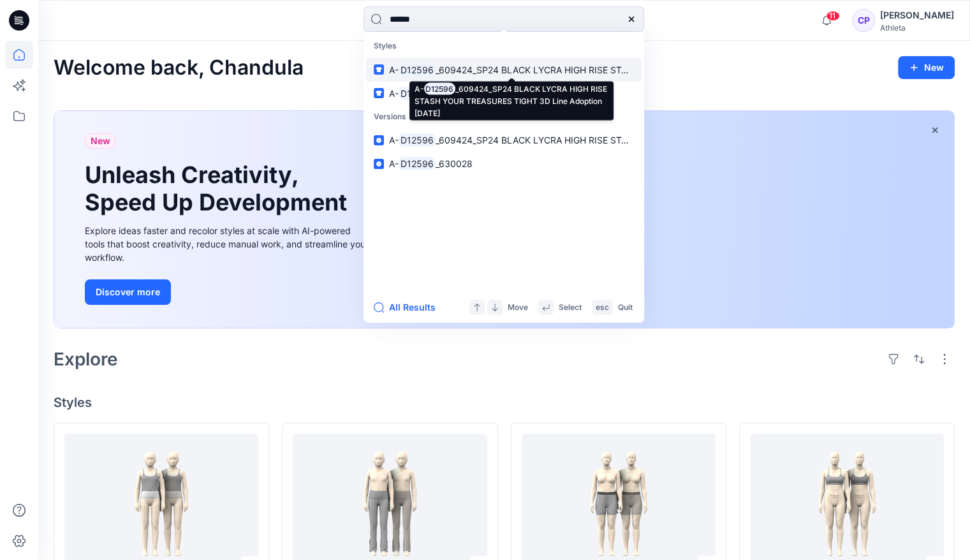  I want to click on a: Discover more, so click(228, 292).